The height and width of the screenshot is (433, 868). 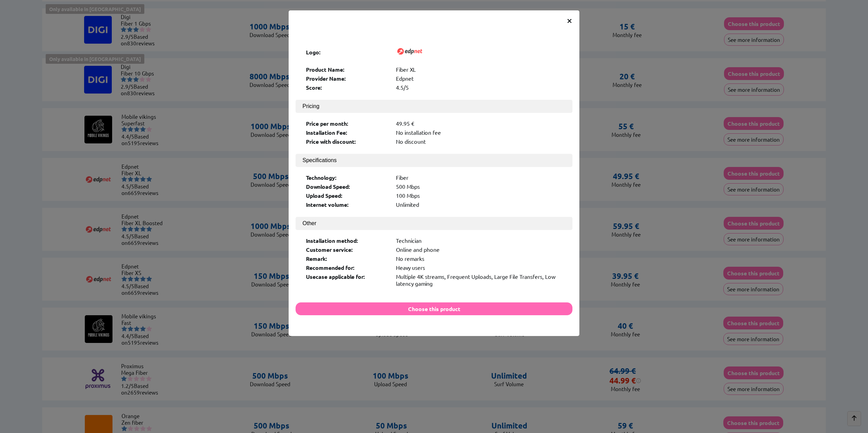 I want to click on div: Technician, so click(x=479, y=240).